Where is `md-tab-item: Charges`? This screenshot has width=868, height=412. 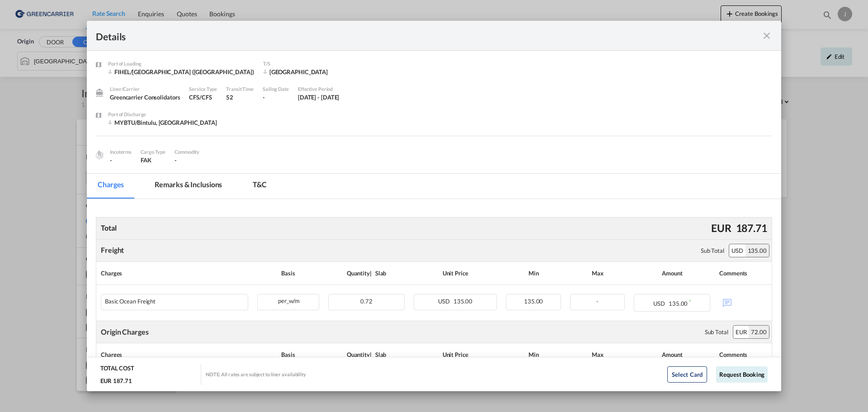
md-tab-item: Charges is located at coordinates (111, 186).